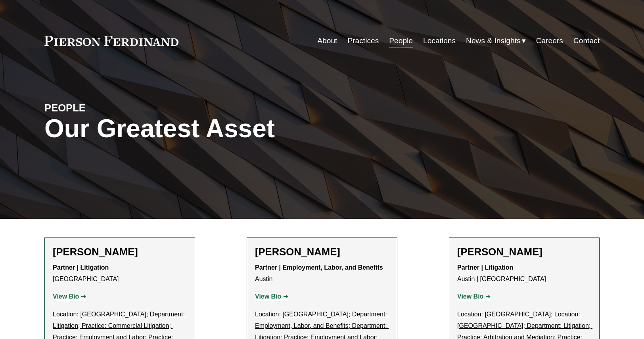  What do you see at coordinates (322, 273) in the screenshot?
I see `p: Austin` at bounding box center [322, 273].